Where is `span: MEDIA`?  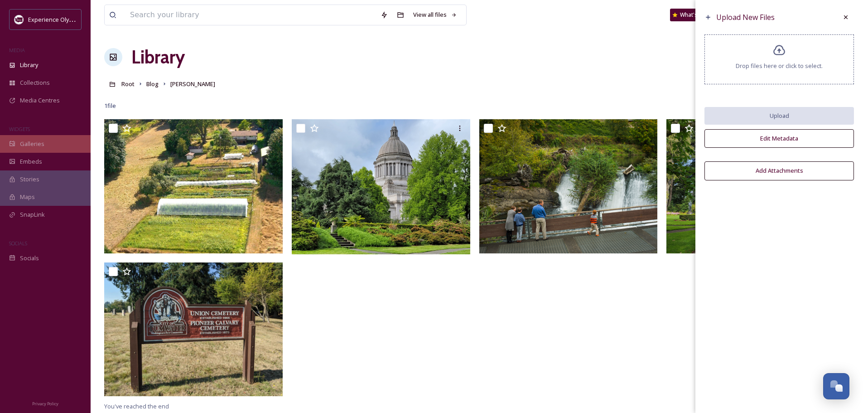 span: MEDIA is located at coordinates (17, 50).